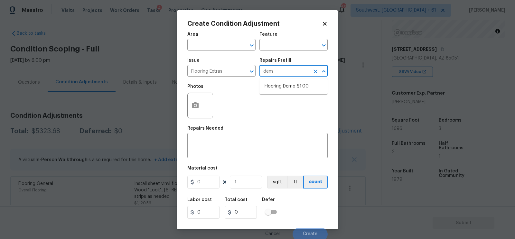 The height and width of the screenshot is (239, 515). What do you see at coordinates (275, 60) in the screenshot?
I see `h5: Repairs Prefill` at bounding box center [275, 60].